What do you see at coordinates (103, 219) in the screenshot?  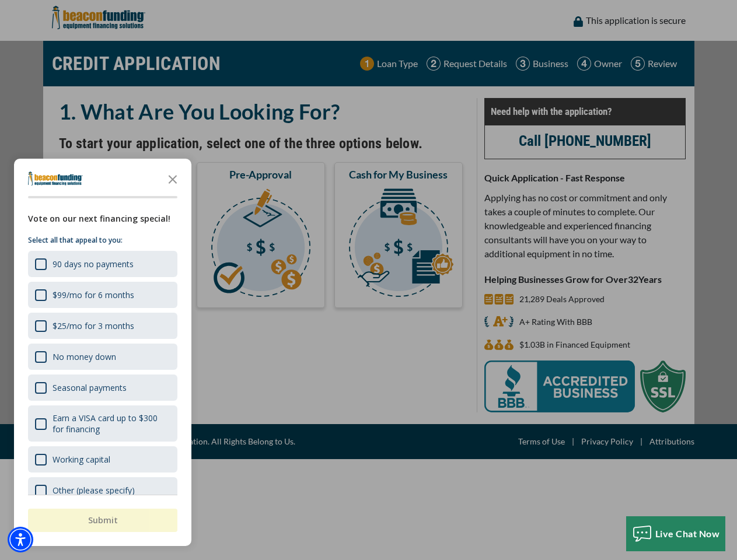 I see `div: Vote on our next financing special!` at bounding box center [103, 219].